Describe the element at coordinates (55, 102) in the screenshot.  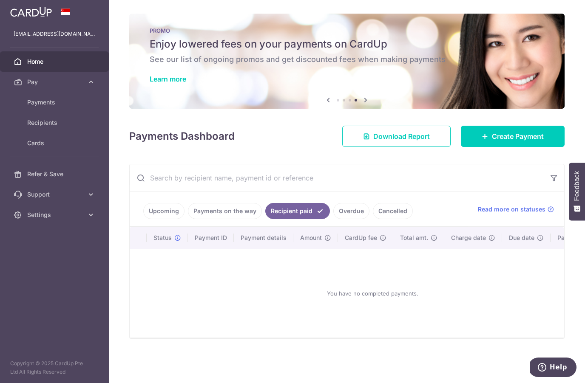
I see `span: Payments` at that location.